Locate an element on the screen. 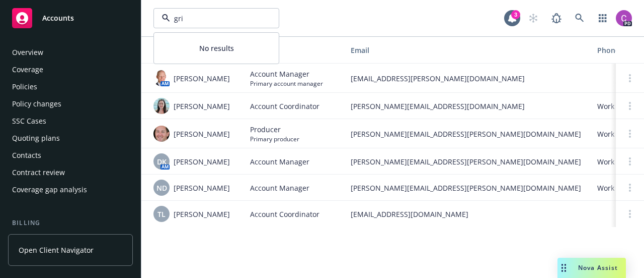 This screenshot has width=644, height=278. div: Contacts is located at coordinates (27, 155).